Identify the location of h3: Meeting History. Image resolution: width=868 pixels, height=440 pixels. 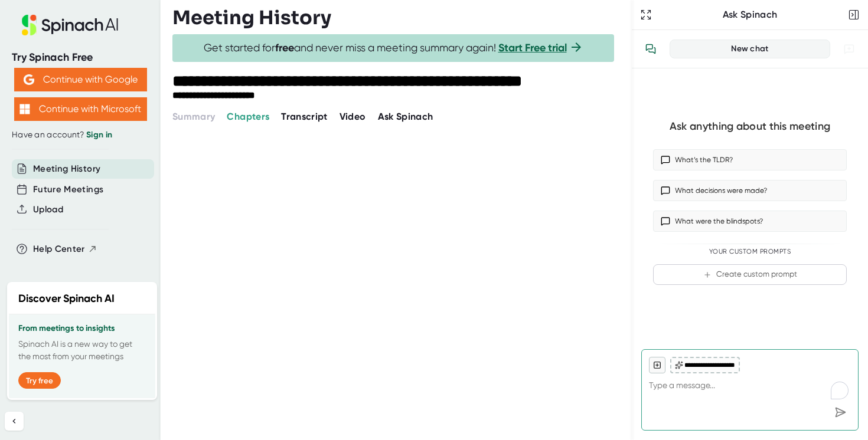
(251, 18).